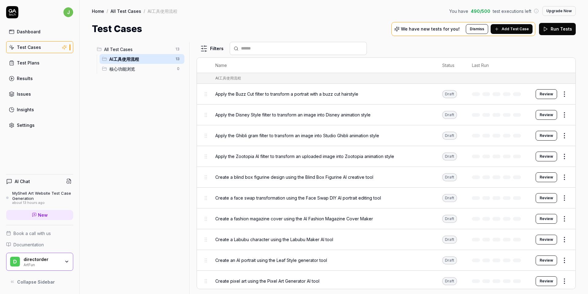 The height and width of the screenshot is (294, 588). Describe the element at coordinates (22, 181) in the screenshot. I see `h4: AI Chat` at that location.